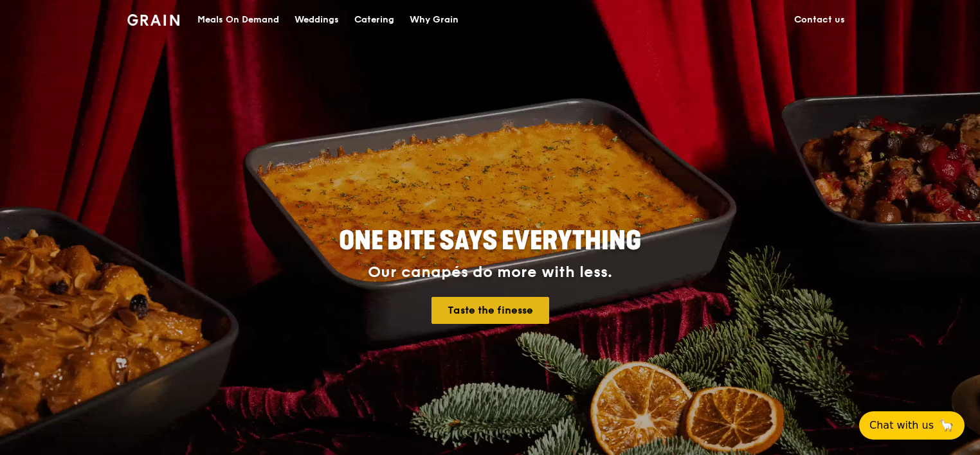  What do you see at coordinates (901, 426) in the screenshot?
I see `span: Chat with us` at bounding box center [901, 426].